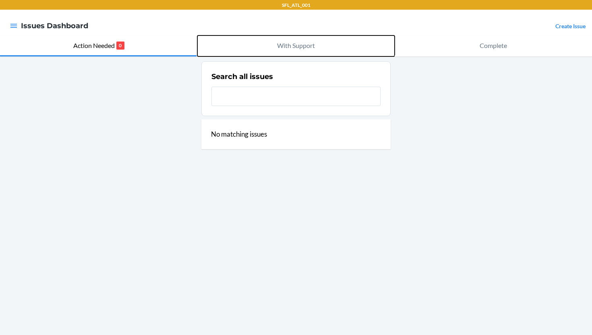 The image size is (592, 335). I want to click on button: With Support, so click(296, 46).